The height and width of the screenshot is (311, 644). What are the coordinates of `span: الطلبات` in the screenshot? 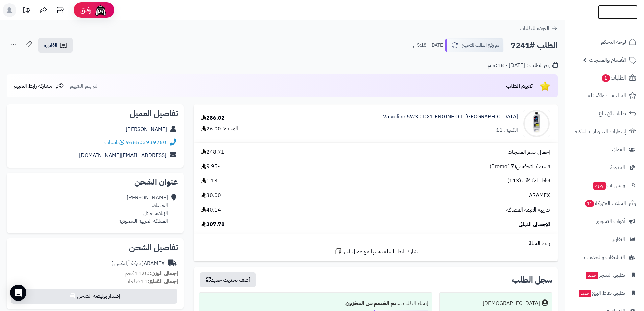 It's located at (614, 78).